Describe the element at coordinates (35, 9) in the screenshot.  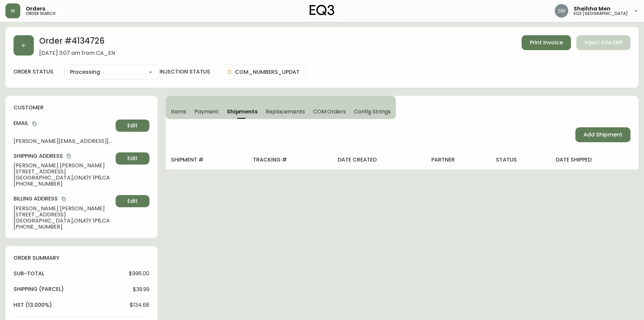
I see `span: Orders` at that location.